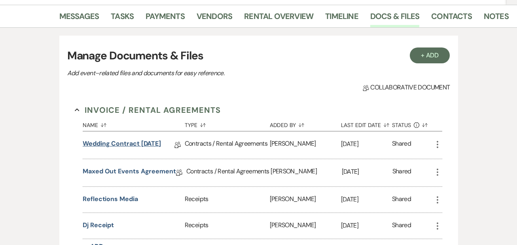 The height and width of the screenshot is (245, 517). Describe the element at coordinates (402, 125) in the screenshot. I see `span: Status` at that location.